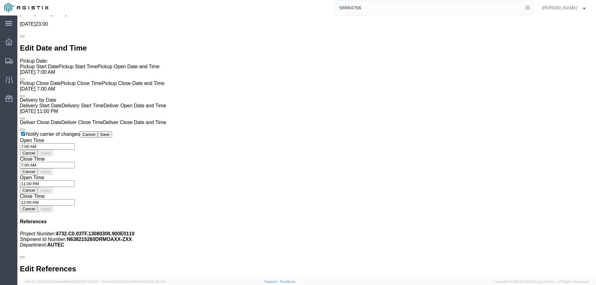  What do you see at coordinates (272, 282) in the screenshot?
I see `a: Support` at bounding box center [272, 282].